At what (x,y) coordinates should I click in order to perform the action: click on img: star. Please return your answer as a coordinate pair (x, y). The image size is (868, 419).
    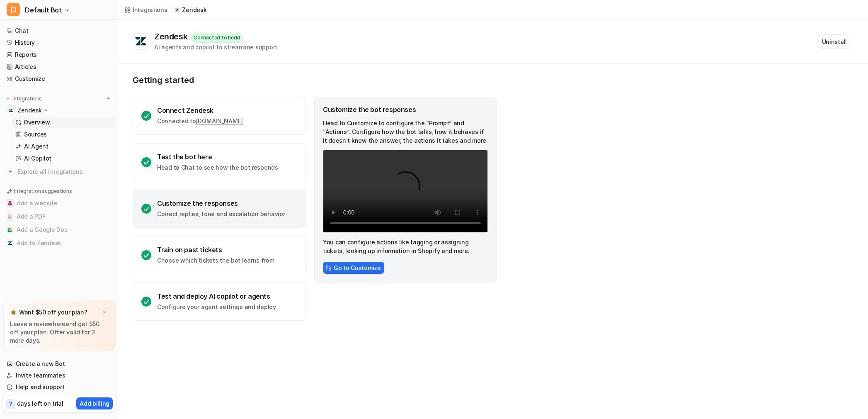
    Looking at the image, I should click on (13, 313).